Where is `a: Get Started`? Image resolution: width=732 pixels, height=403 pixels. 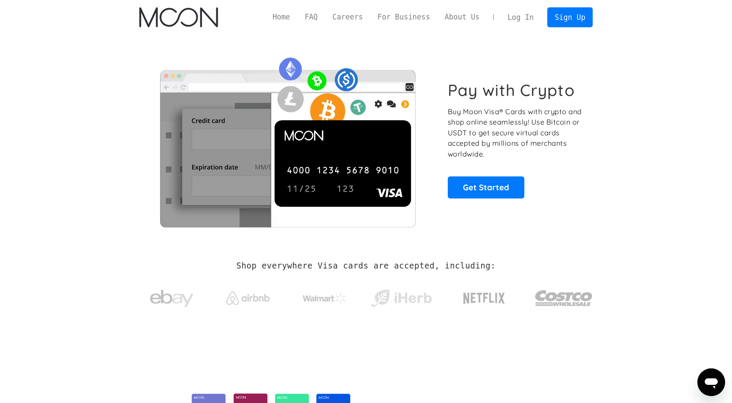
a: Get Started is located at coordinates (486, 187).